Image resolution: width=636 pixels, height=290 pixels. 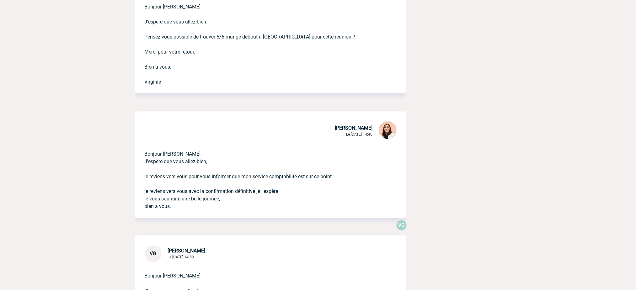 What do you see at coordinates (401, 226) in the screenshot?
I see `div: Virginie GOULLIANNE 03 Juillet 2025 à 17:07` at bounding box center [401, 226].